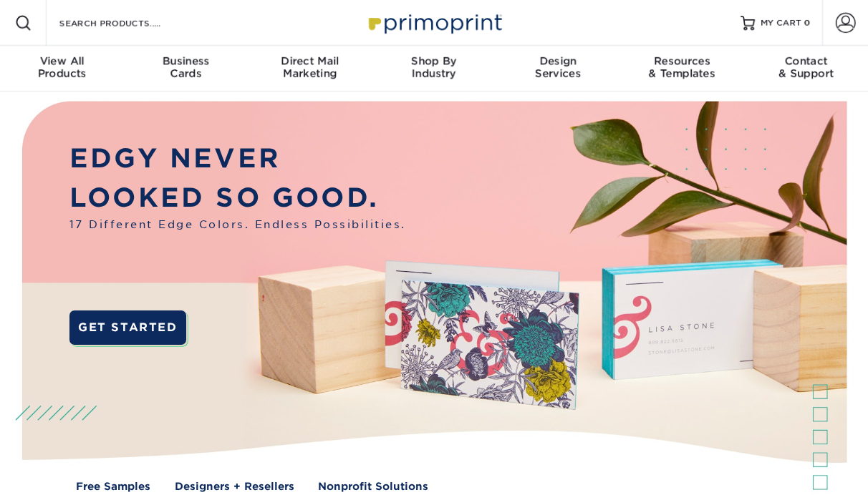 This screenshot has height=495, width=868. Describe the element at coordinates (234, 486) in the screenshot. I see `a: Designers + Resellers` at that location.